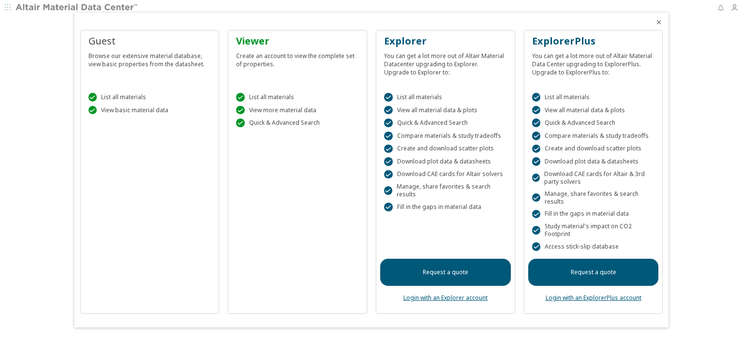 Image resolution: width=743 pixels, height=340 pixels. Describe the element at coordinates (298, 41) in the screenshot. I see `div: Viewer` at that location.